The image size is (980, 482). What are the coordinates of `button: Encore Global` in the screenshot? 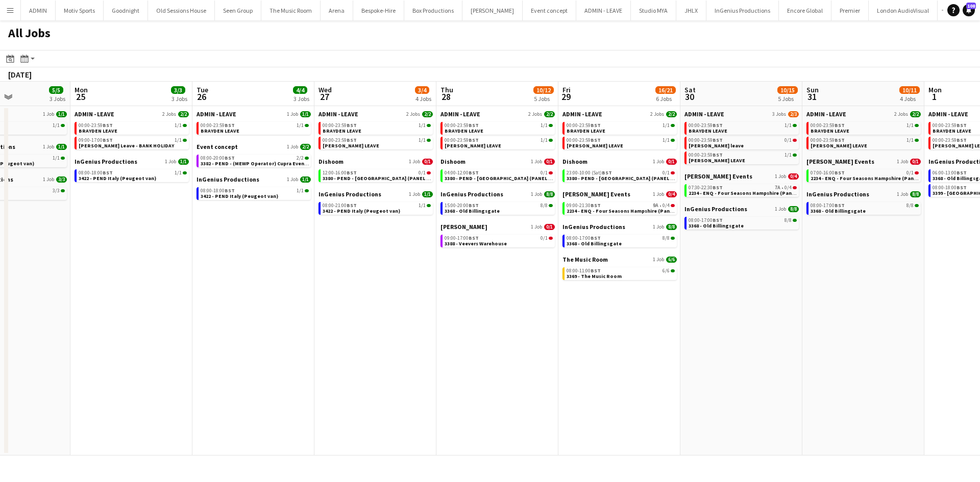 It's located at (805, 10).